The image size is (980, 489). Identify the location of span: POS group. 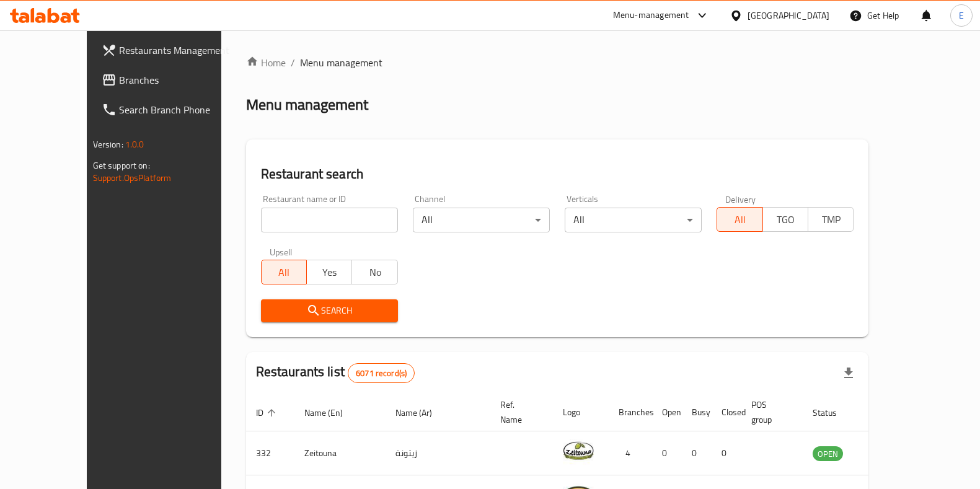
(769, 412).